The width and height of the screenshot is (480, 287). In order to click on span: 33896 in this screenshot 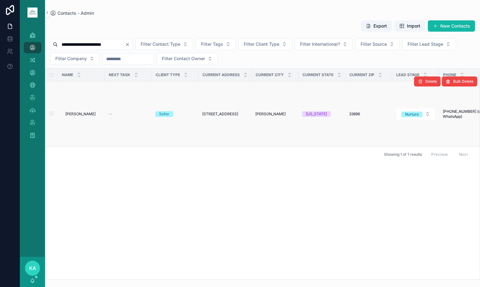, I will do `click(355, 114)`.